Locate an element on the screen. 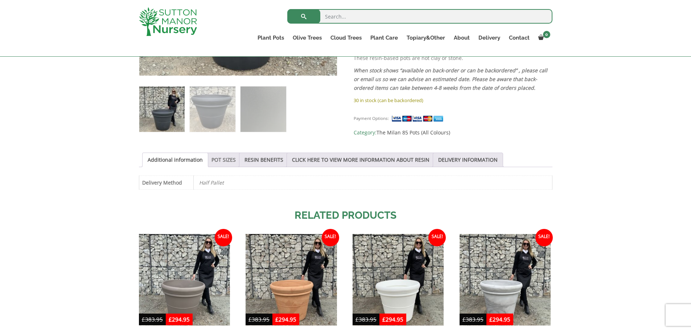 The height and width of the screenshot is (331, 691). span: 0 is located at coordinates (547, 34).